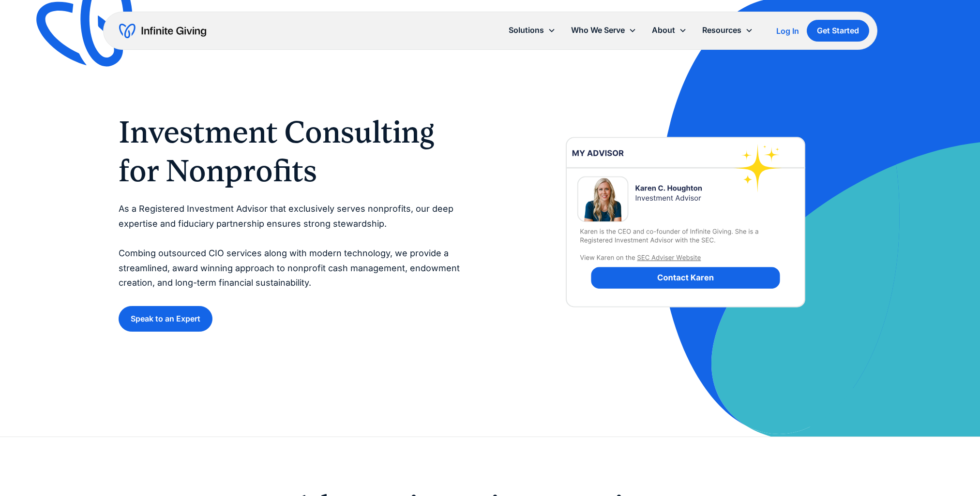 The height and width of the screenshot is (496, 980). I want to click on img: investment-advisor-nonprofit-financial, so click(685, 222).